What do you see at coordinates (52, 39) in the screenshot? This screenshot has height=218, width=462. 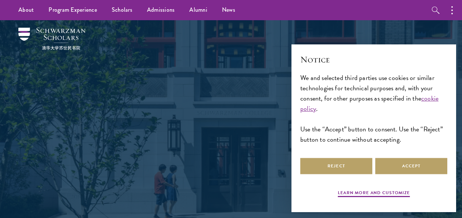 I see `img: Schwarzman Scholars` at bounding box center [52, 39].